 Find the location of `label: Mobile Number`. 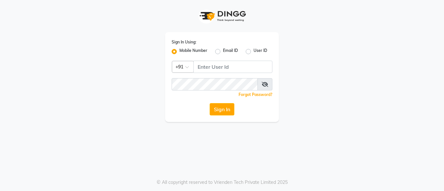

label: Mobile Number is located at coordinates (193, 52).